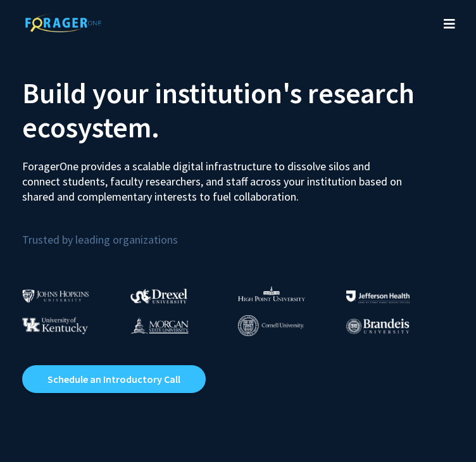 This screenshot has height=462, width=476. What do you see at coordinates (272, 293) in the screenshot?
I see `img: High Point University` at bounding box center [272, 293].